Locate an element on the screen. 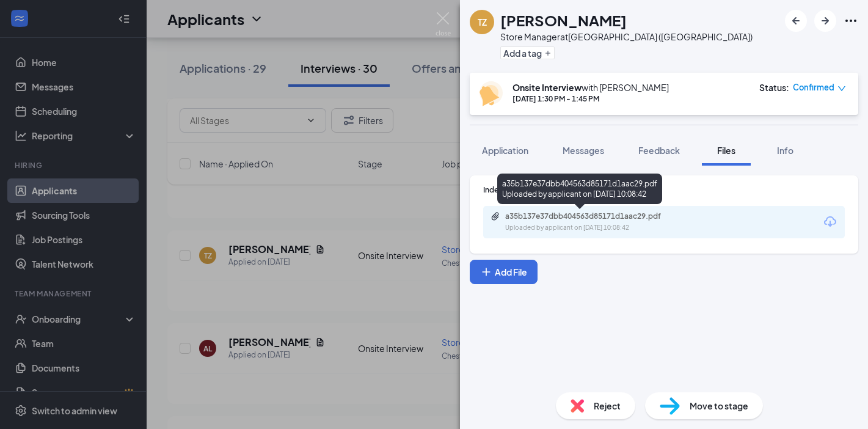 This screenshot has width=868, height=429. button: Add FilePlus is located at coordinates (503, 272).